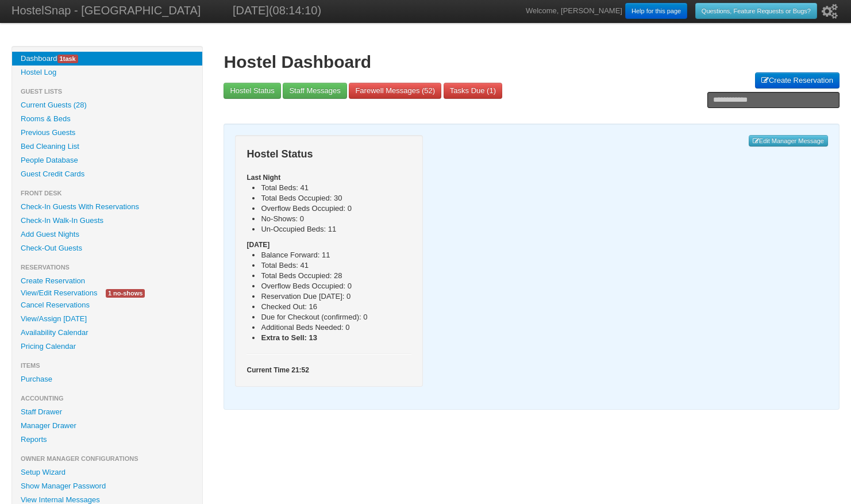  Describe the element at coordinates (107, 73) in the screenshot. I see `a: Hostel Log` at that location.